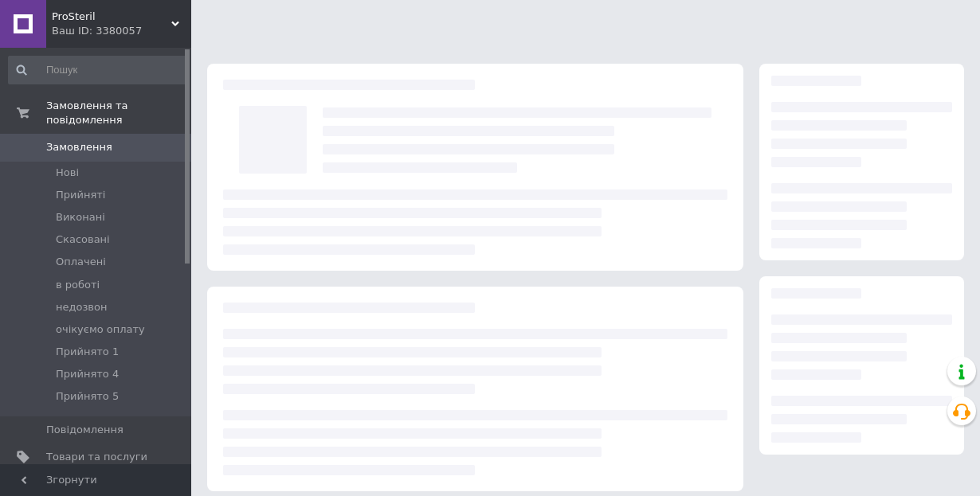 The image size is (980, 496). I want to click on span: Оплачені, so click(81, 262).